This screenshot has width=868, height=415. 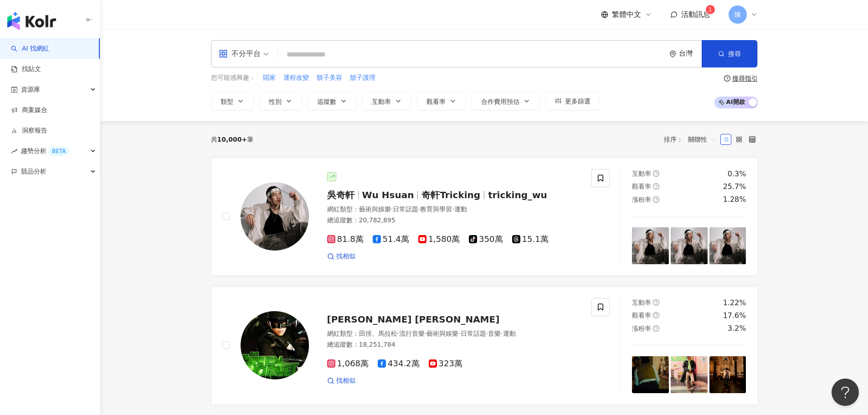 I want to click on div: 不分平台, so click(x=239, y=54).